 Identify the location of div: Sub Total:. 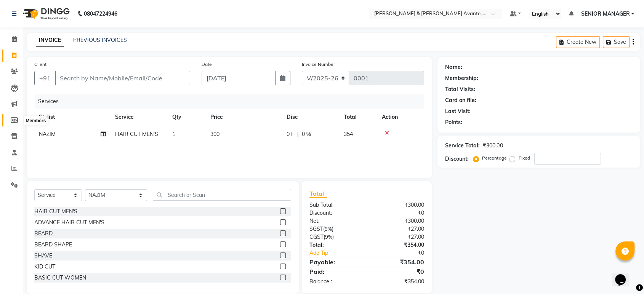
(335, 205).